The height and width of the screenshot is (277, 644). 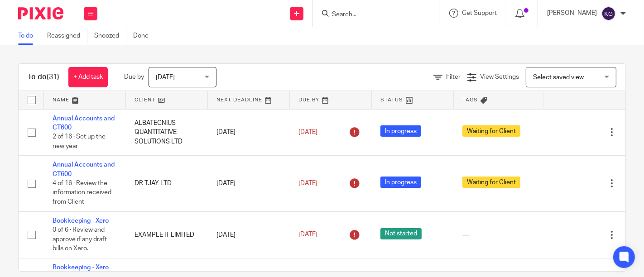 I want to click on a: Done, so click(x=144, y=36).